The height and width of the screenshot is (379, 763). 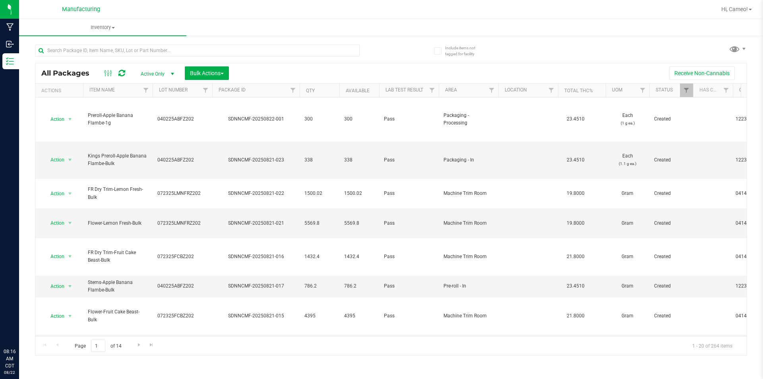 I want to click on div: SDNNCMF-20250822-001, so click(x=256, y=119).